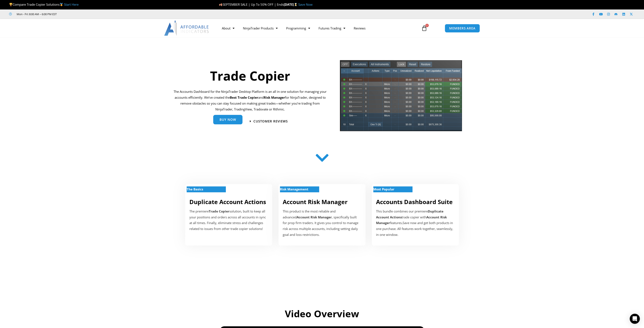 The image size is (644, 328). What do you see at coordinates (294, 189) in the screenshot?
I see `strong: Risk Management` at bounding box center [294, 189].